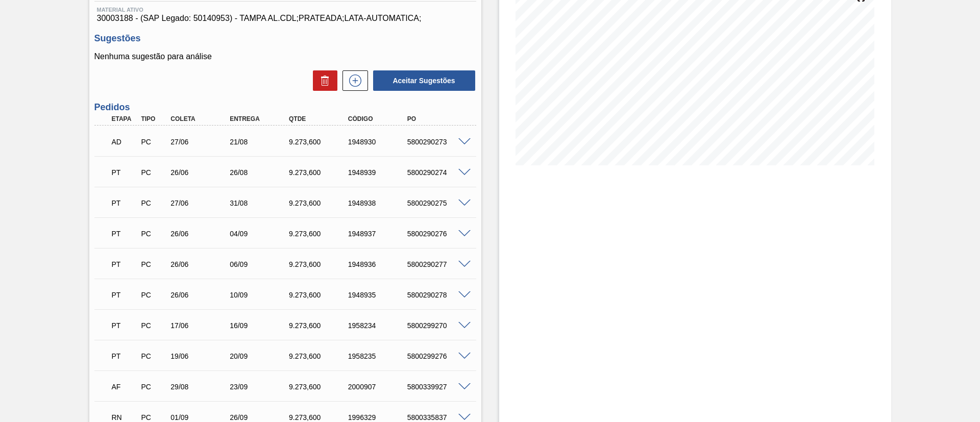 This screenshot has width=980, height=422. Describe the element at coordinates (260, 387) in the screenshot. I see `div: 23/09/2025` at that location.